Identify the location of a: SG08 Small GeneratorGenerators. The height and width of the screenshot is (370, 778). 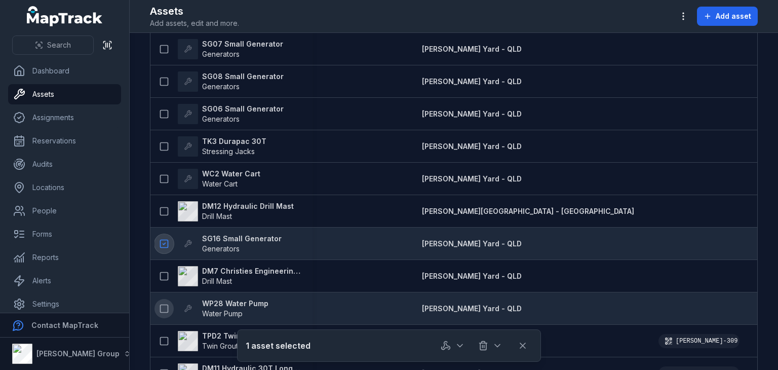
(230, 82).